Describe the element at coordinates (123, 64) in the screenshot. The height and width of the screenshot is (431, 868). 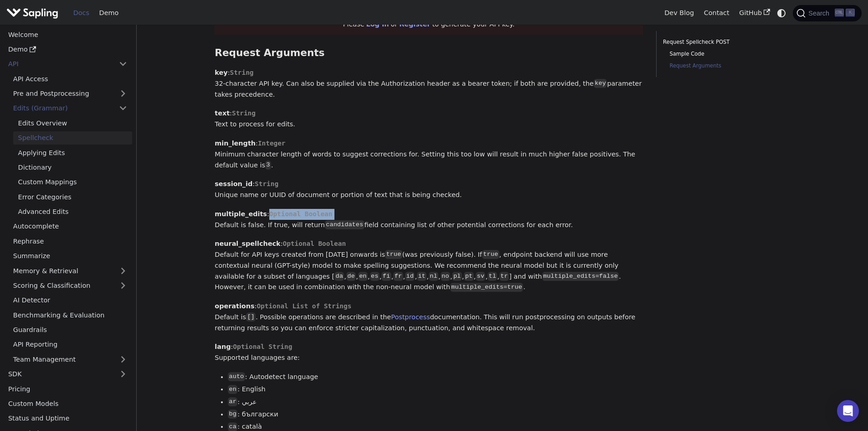
I see `button: Collapse sidebar category 'API'` at that location.